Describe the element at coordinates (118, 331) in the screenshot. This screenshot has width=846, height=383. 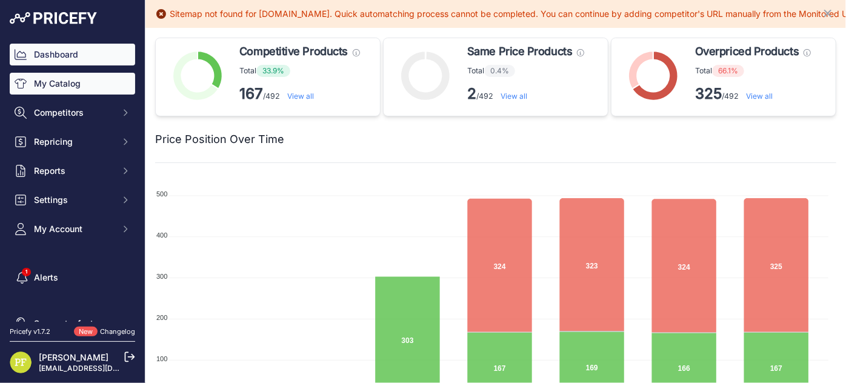
I see `a: Changelog` at that location.